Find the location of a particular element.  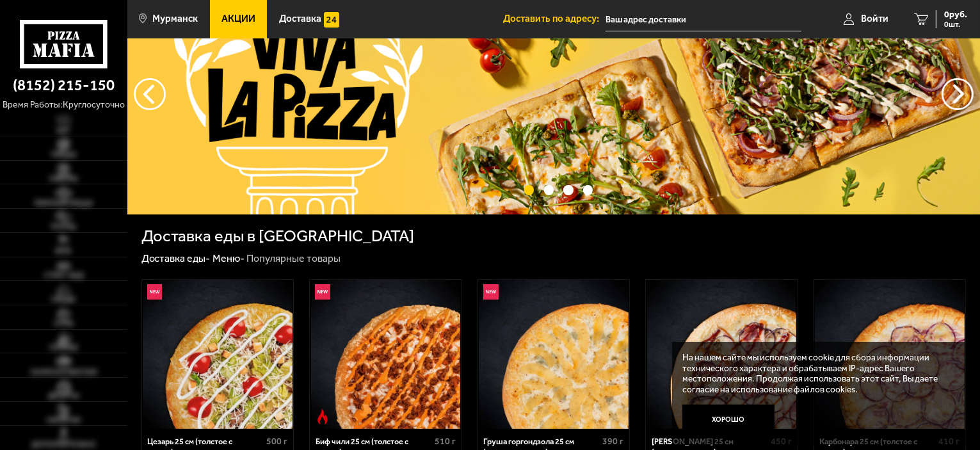

img: Биф чили 25 см (толстое с сыром) is located at coordinates (386, 354).